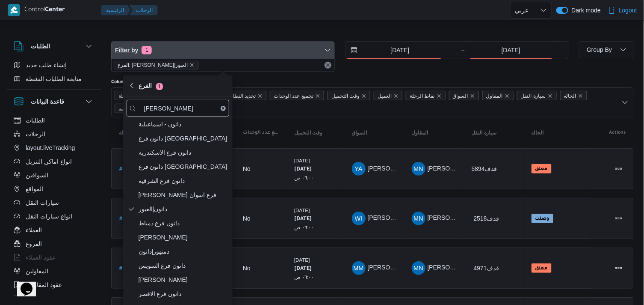 This screenshot has height=305, width=644. I want to click on button: سيارة النقل, so click(494, 133).